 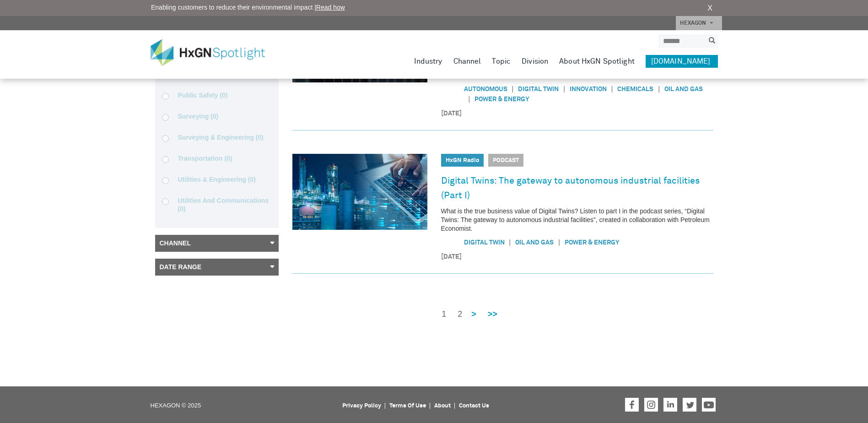 I want to click on a: Read how, so click(x=330, y=7).